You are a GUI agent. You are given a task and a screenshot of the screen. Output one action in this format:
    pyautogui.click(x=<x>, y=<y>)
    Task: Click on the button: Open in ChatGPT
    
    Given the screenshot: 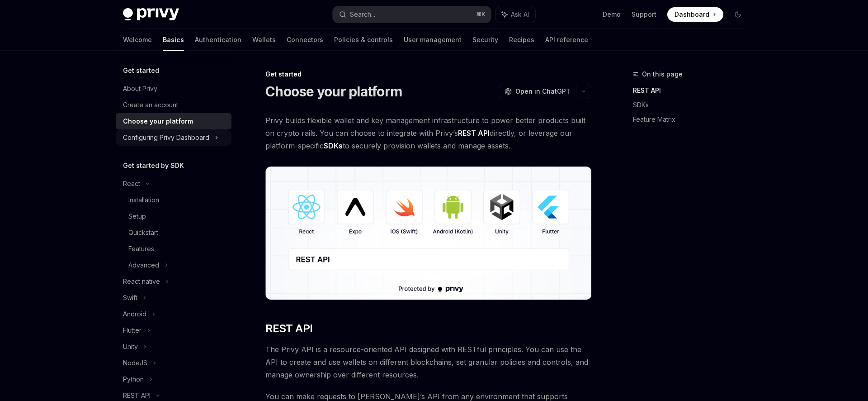 What is the action you would take?
    pyautogui.click(x=537, y=91)
    